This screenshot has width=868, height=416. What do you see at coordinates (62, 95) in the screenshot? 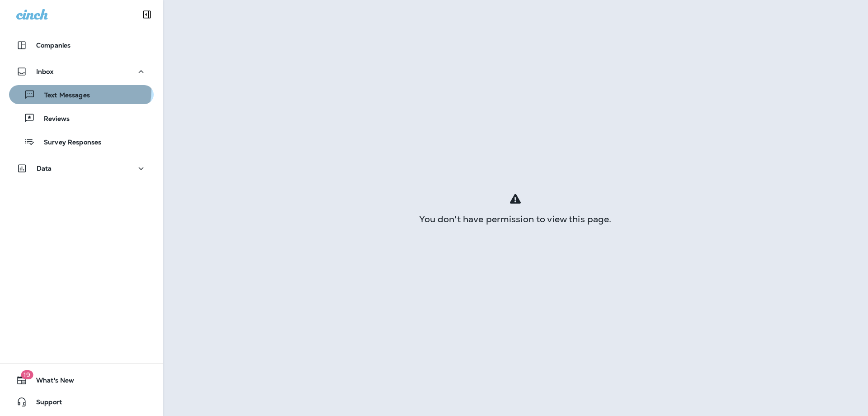
I see `p: Text Messages` at bounding box center [62, 95].